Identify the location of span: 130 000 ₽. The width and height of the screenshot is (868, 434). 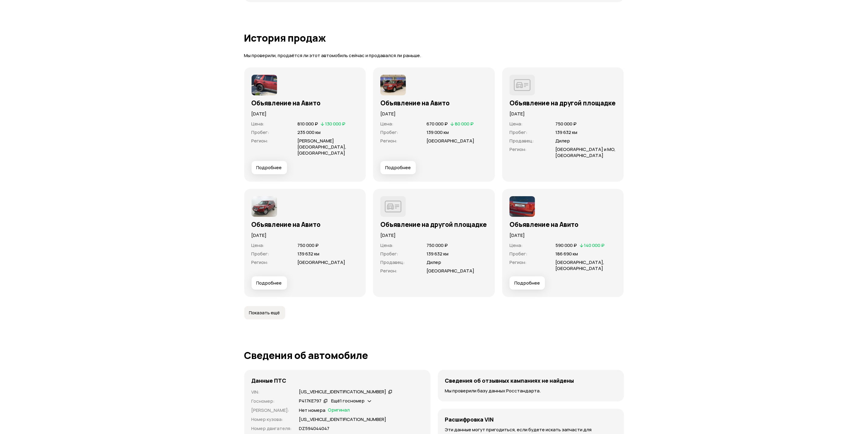
(335, 123).